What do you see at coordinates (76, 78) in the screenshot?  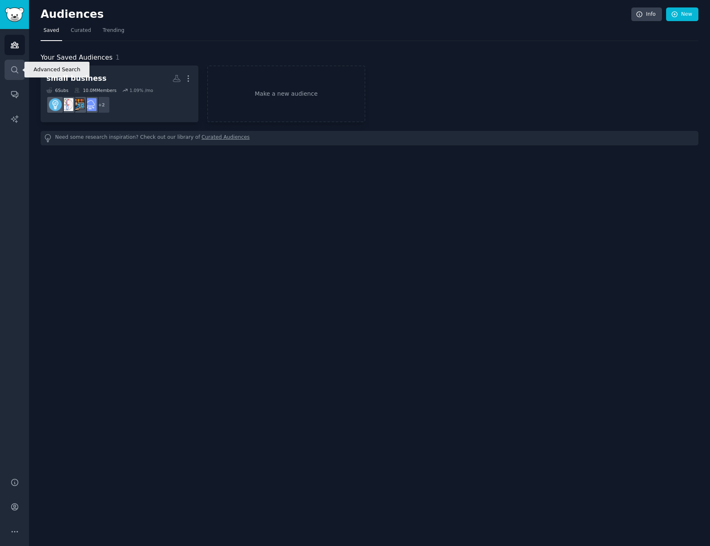 I see `div: small business` at bounding box center [76, 78].